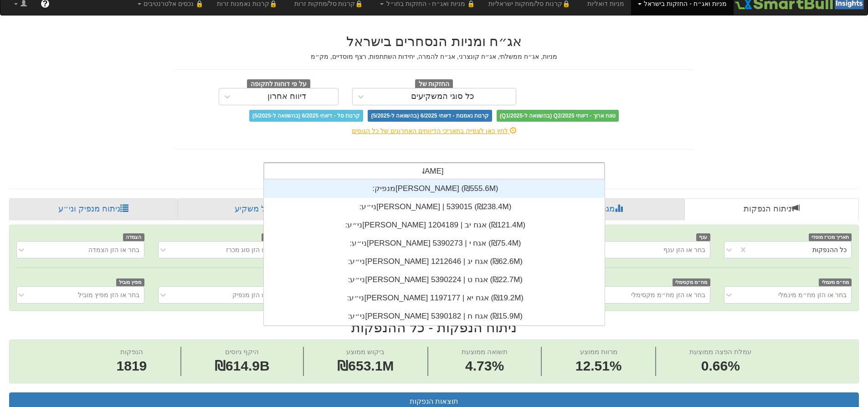 The image size is (868, 407). Describe the element at coordinates (434, 41) in the screenshot. I see `h2: אג״ח ומניות הנסחרים בישראל` at that location.